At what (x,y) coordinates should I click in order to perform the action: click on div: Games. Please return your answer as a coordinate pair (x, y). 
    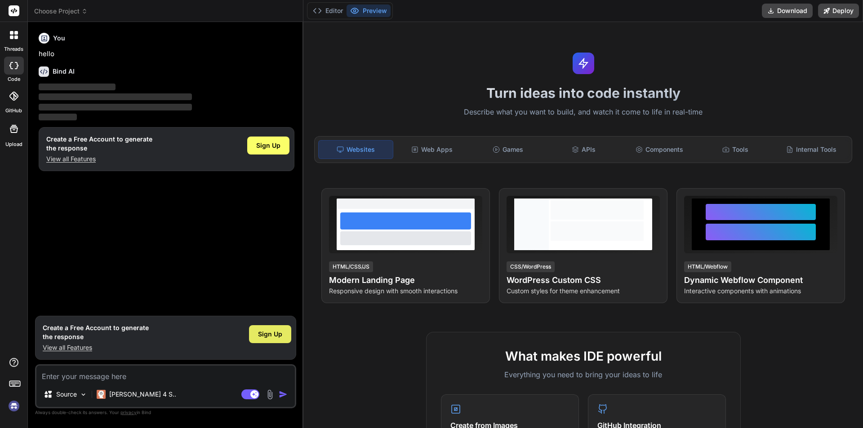
    Looking at the image, I should click on (508, 150).